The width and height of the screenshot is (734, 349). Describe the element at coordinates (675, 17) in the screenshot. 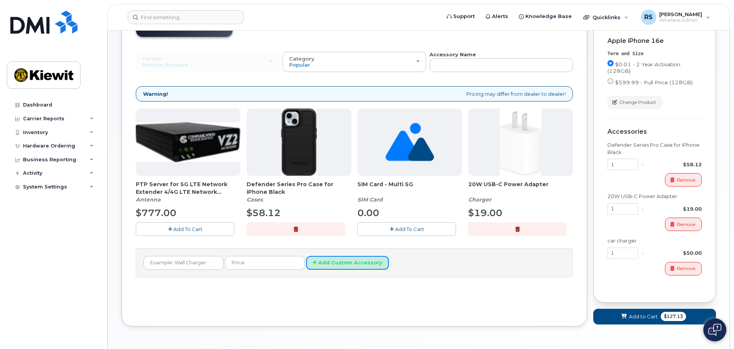

I see `div: Rudy Sanchez` at that location.